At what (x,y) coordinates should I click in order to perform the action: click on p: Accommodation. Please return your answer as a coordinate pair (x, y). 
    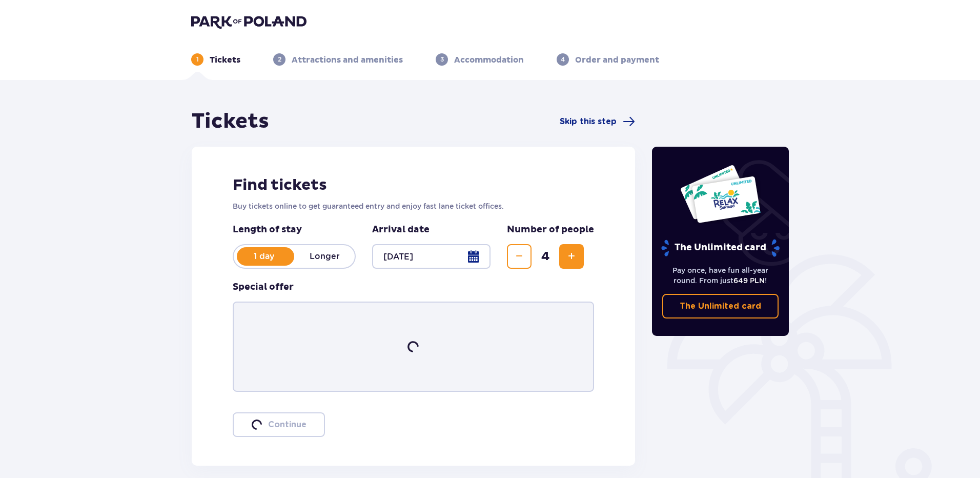
    Looking at the image, I should click on (489, 60).